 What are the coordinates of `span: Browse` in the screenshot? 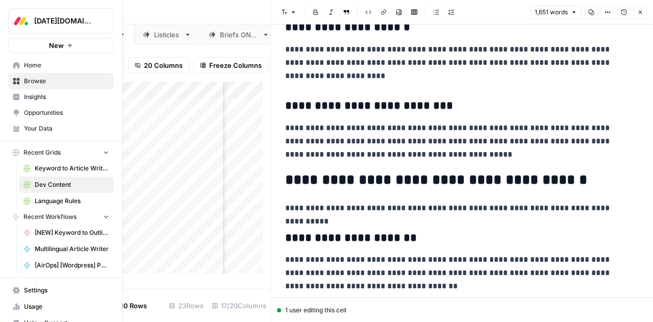 It's located at (66, 81).